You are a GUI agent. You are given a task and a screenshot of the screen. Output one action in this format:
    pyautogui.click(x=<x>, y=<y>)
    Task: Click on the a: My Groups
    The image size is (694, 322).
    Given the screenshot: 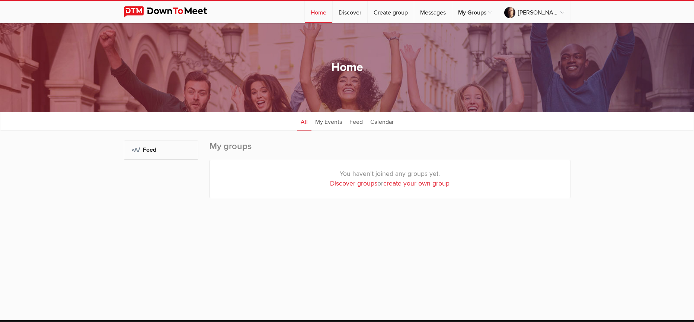 What is the action you would take?
    pyautogui.click(x=475, y=12)
    